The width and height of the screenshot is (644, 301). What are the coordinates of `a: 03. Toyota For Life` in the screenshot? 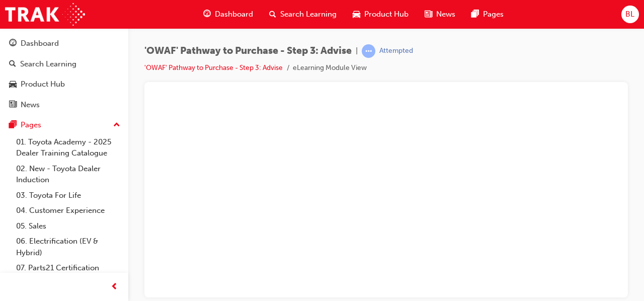 It's located at (68, 195).